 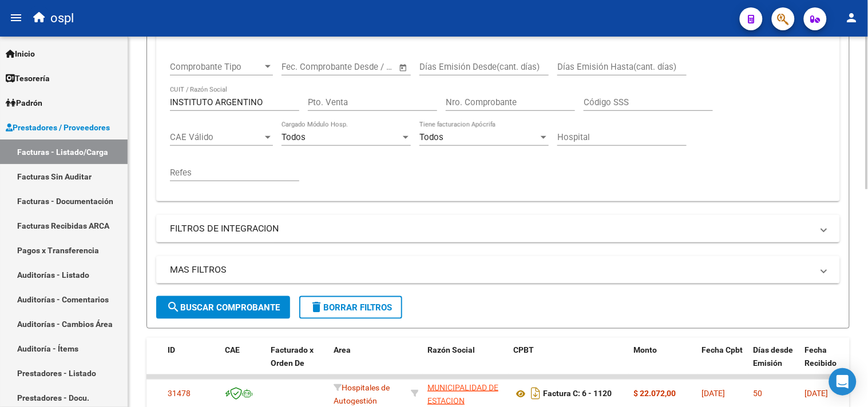 I want to click on datatable-header-cell: Monto, so click(x=663, y=363).